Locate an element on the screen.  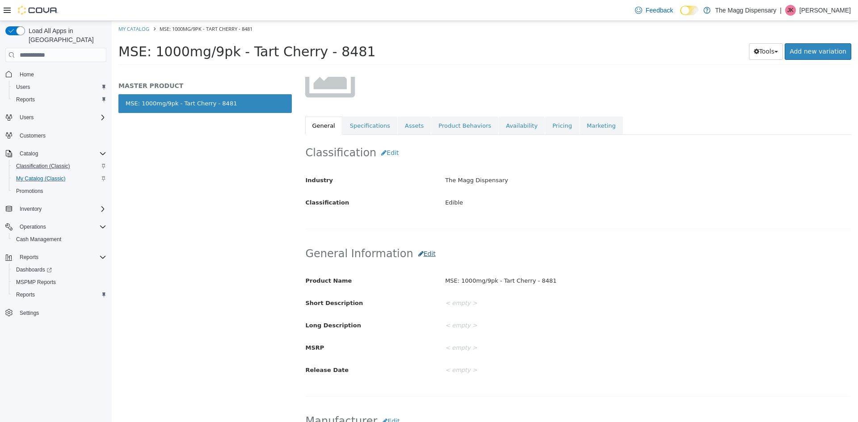
a: Product Behaviors is located at coordinates (353, 105).